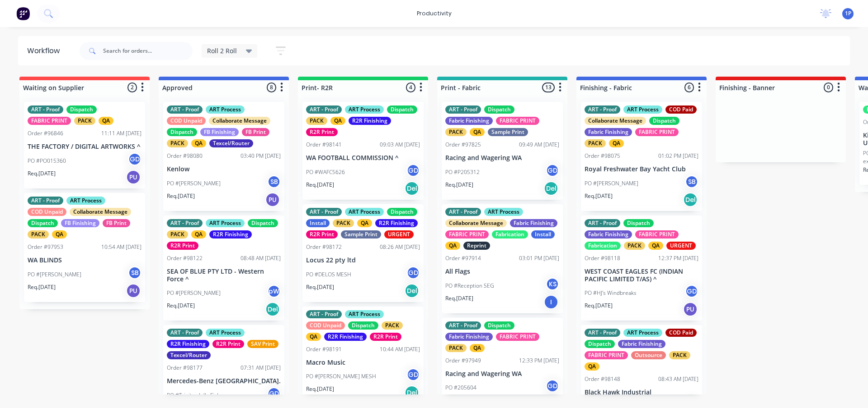  I want to click on div: Order #98080, so click(185, 156).